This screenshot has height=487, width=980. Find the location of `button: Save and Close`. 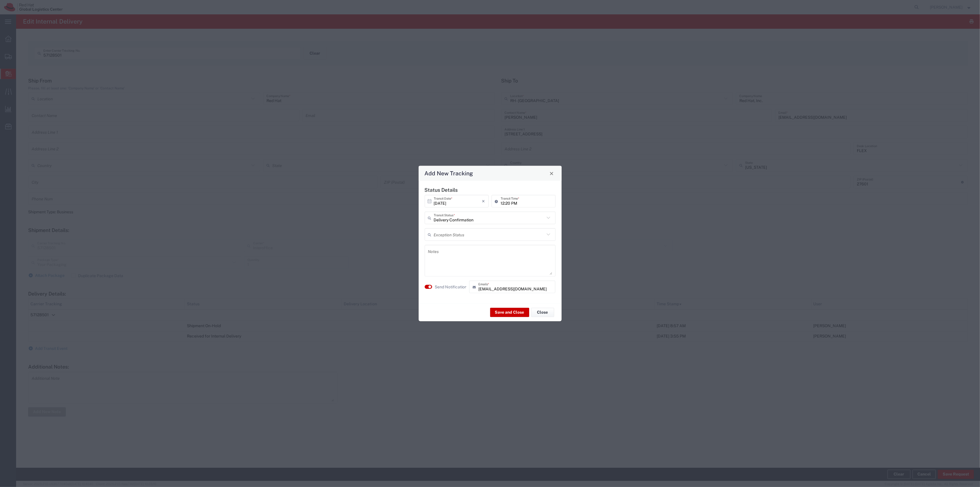

button: Save and Close is located at coordinates (510, 312).